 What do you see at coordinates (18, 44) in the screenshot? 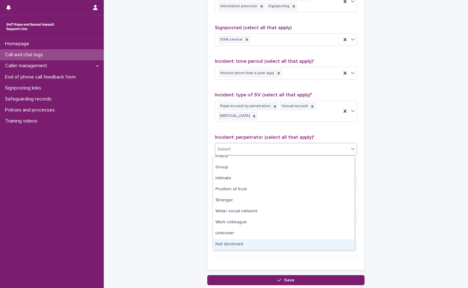
I see `p: Homepage` at bounding box center [18, 44].